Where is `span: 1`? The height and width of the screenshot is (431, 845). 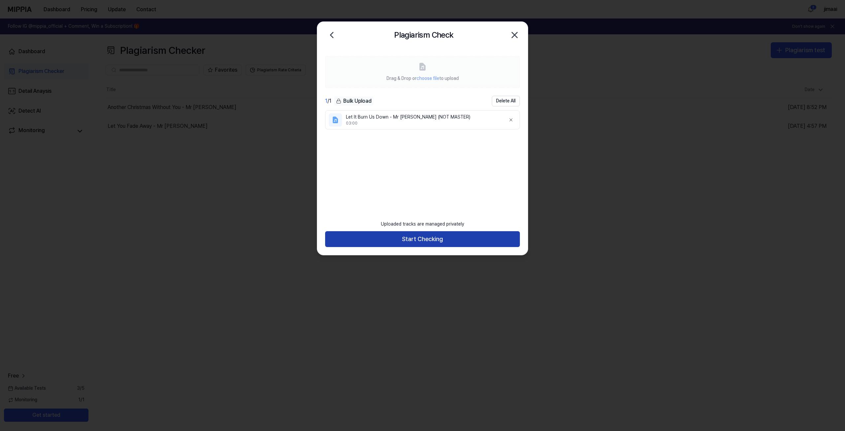 span: 1 is located at coordinates (326, 101).